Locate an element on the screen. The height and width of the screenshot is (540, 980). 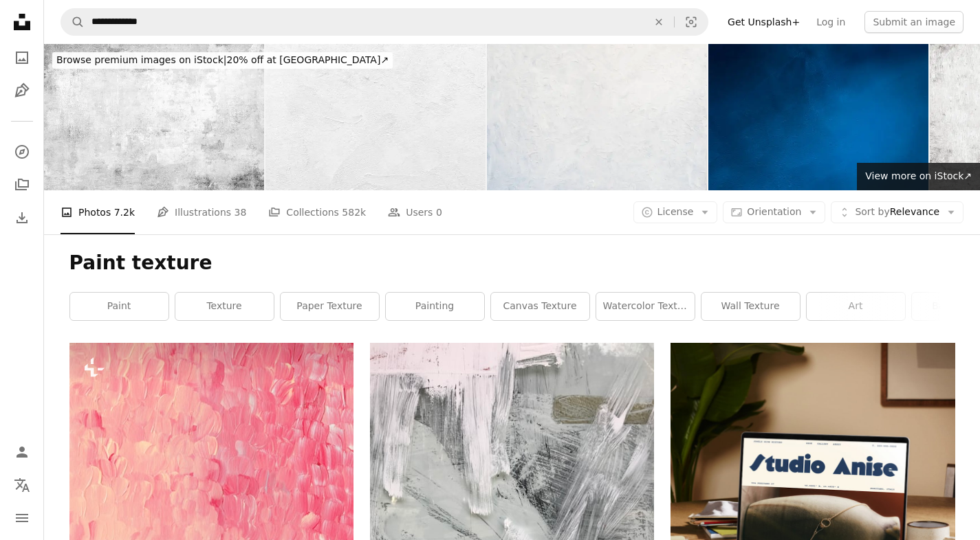
a: Get Unsplash+ is located at coordinates (763, 22).